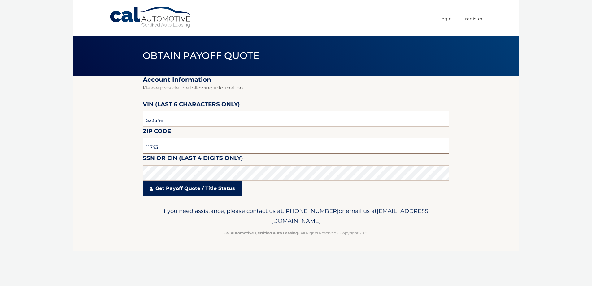 This screenshot has height=286, width=592. I want to click on a: Register, so click(474, 19).